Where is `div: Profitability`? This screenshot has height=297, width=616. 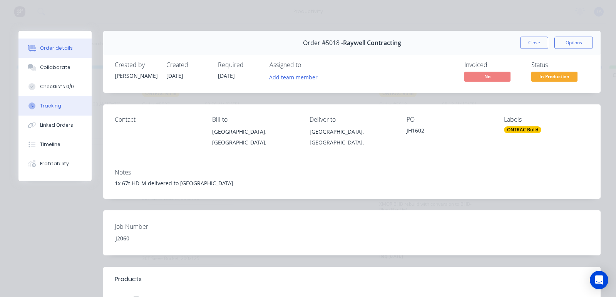
div: Profitability is located at coordinates (54, 164).